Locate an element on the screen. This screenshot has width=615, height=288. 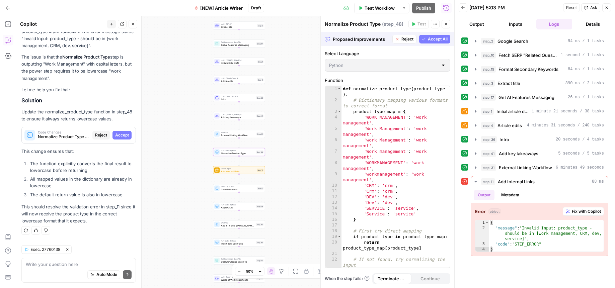
span: Continue is located at coordinates (430, 279).